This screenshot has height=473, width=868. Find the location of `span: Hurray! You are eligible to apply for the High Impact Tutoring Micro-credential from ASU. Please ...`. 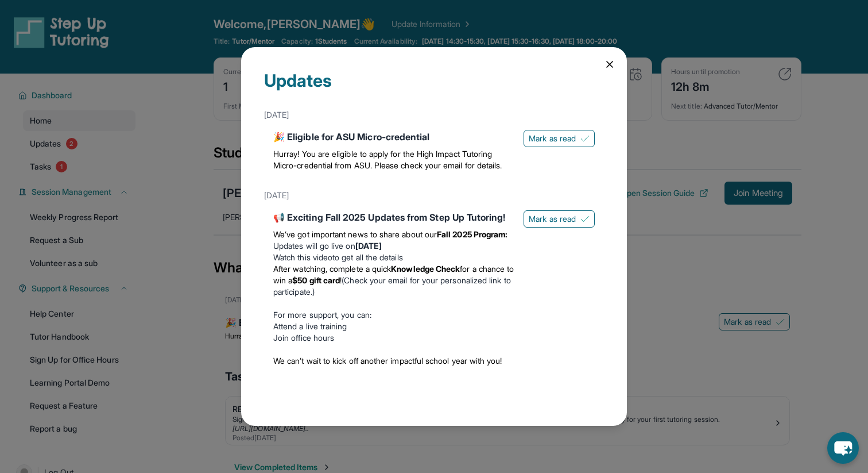

span: Hurray! You are eligible to apply for the High Impact Tutoring Micro-credential from ASU. Please ... is located at coordinates (388, 159).